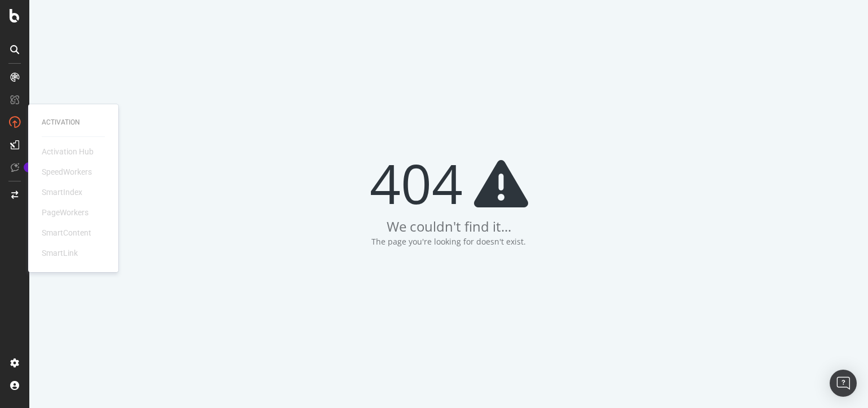 The width and height of the screenshot is (868, 408). I want to click on div: PageWorkers, so click(65, 213).